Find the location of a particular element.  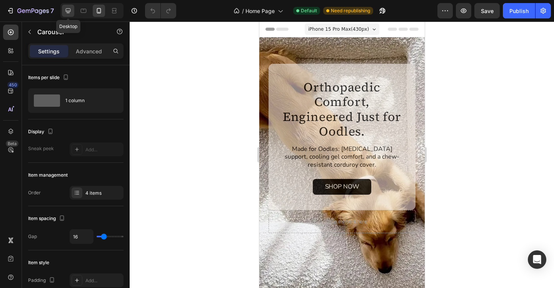

div: Publish is located at coordinates (519, 11).